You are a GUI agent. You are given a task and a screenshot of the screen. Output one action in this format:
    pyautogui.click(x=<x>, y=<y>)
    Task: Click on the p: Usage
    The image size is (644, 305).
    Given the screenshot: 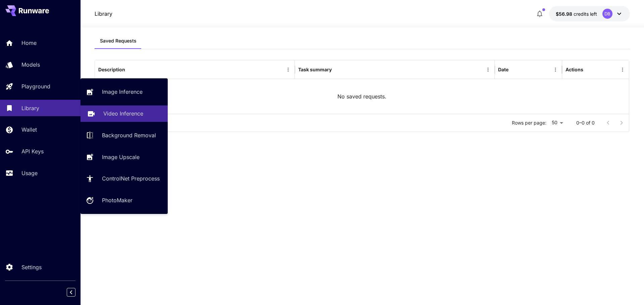 What is the action you would take?
    pyautogui.click(x=30, y=173)
    